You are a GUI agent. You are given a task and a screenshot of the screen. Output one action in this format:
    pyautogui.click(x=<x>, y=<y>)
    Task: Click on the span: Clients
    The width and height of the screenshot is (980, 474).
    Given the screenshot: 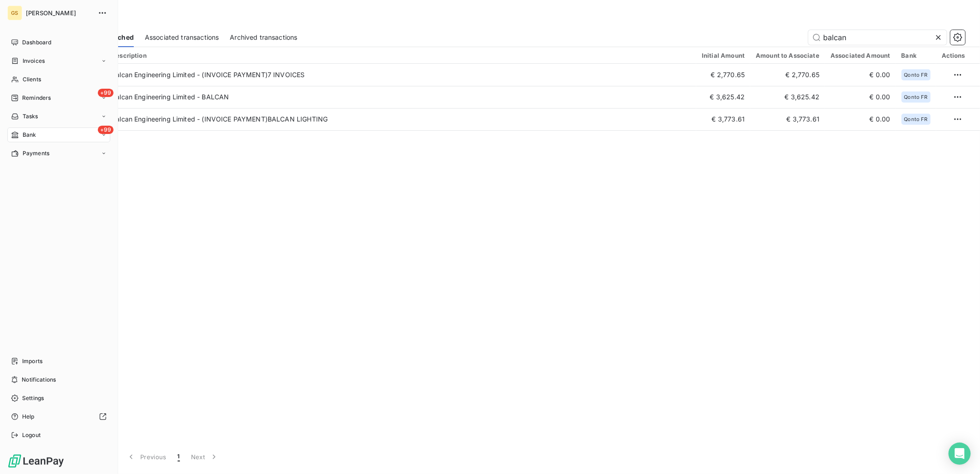 What is the action you would take?
    pyautogui.click(x=32, y=79)
    